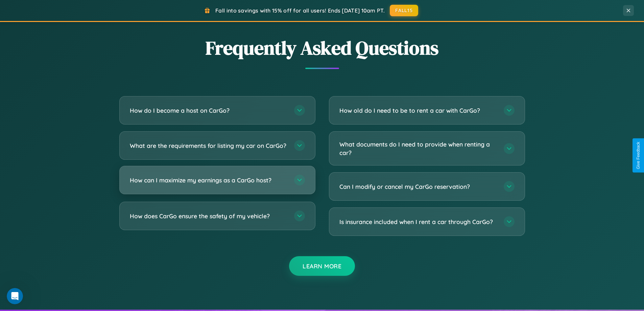 The image size is (644, 311). I want to click on h3: How can I maximize my earnings as a CarGo host?, so click(209, 180).